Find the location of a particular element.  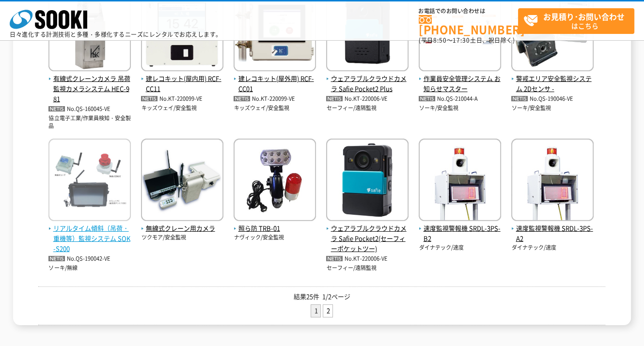

span: ウェアラブルクラウドカメラ Safie Pocket2(セーフィーポケットツー) is located at coordinates (367, 239).